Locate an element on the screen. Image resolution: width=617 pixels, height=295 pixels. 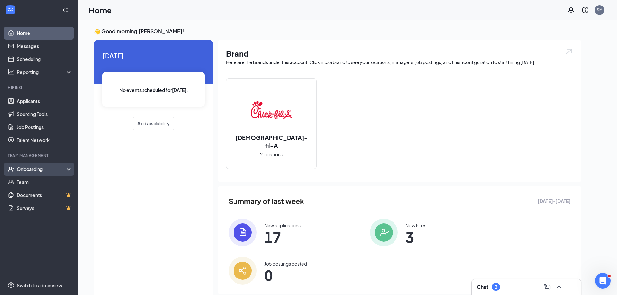
svg: Settings is located at coordinates (11, 285).